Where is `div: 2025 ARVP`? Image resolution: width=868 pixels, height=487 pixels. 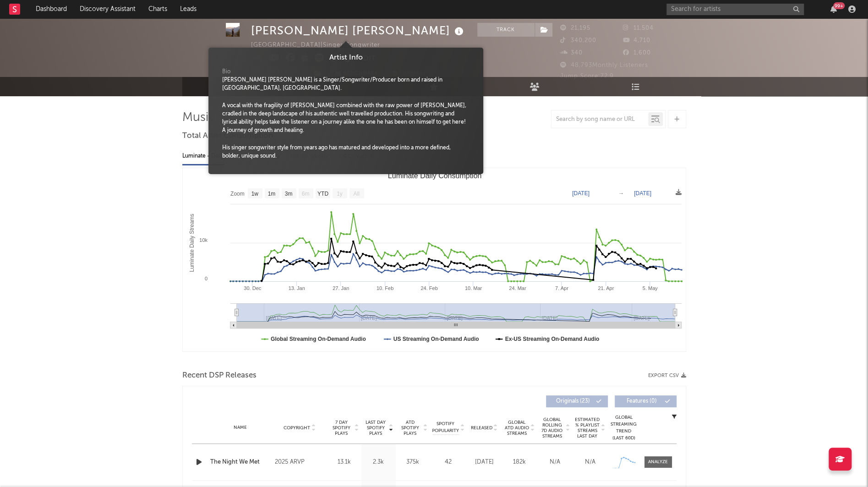 div: 2025 ARVP is located at coordinates (299, 462).